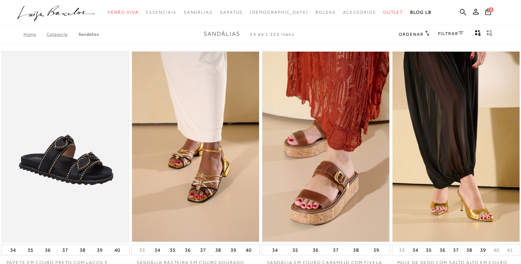 The width and height of the screenshot is (521, 264). What do you see at coordinates (478, 34) in the screenshot?
I see `button: Mostrar 4 produtos por linha` at bounding box center [478, 34].